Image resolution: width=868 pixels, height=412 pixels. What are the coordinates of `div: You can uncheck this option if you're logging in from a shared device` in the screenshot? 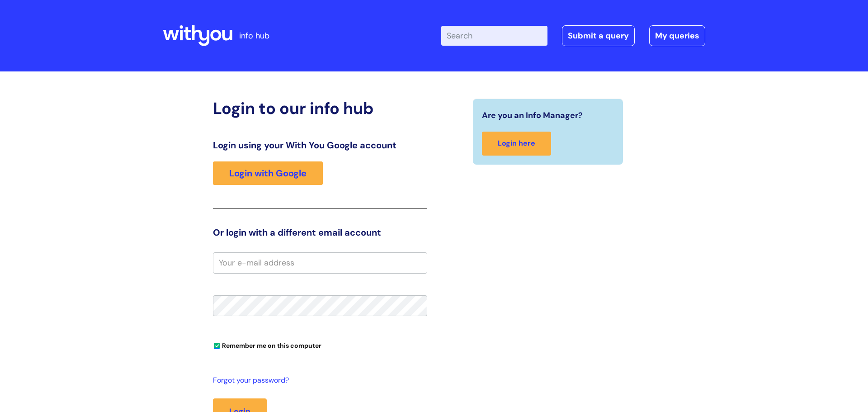 It's located at (320, 345).